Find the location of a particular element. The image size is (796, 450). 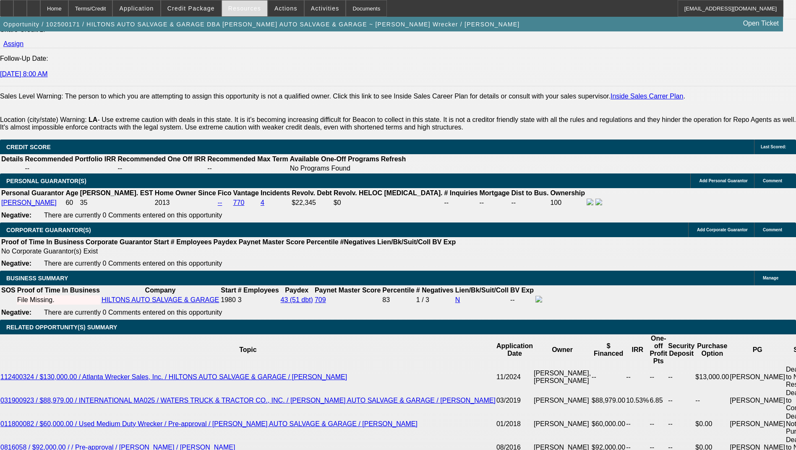

a: HILTONS AUTO SALVAGE & GARAGE is located at coordinates (160, 300).